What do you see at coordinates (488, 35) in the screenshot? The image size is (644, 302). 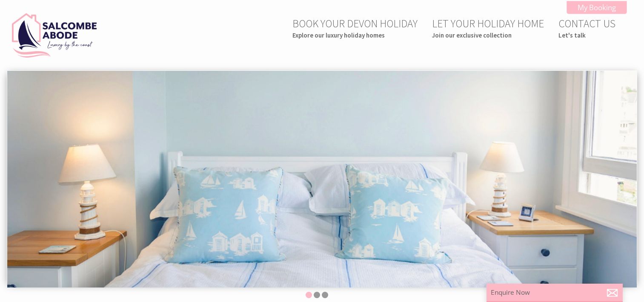 I see `small: Join our exclusive collection` at bounding box center [488, 35].